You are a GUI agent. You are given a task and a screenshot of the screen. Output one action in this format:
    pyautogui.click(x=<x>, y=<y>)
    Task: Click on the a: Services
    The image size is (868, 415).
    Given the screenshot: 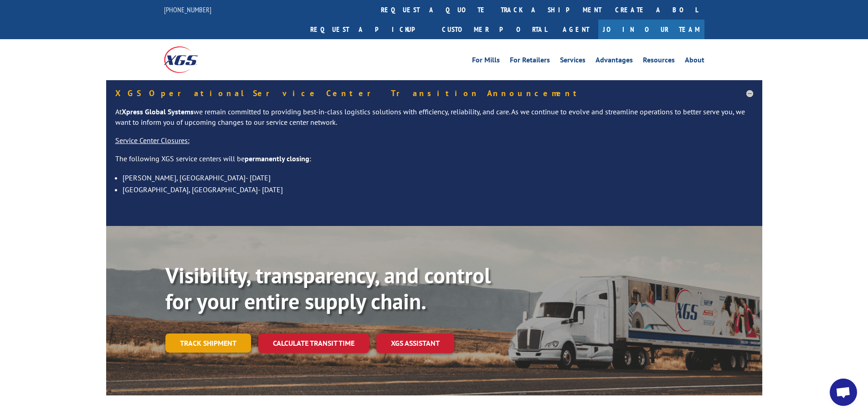 What is the action you would take?
    pyautogui.click(x=573, y=62)
    